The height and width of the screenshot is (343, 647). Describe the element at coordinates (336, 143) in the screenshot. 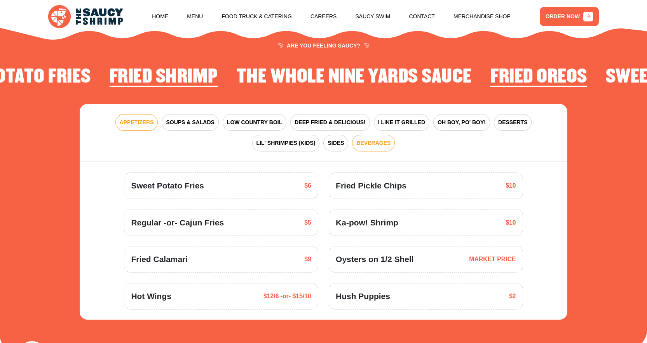

I see `span: SIDES` at that location.